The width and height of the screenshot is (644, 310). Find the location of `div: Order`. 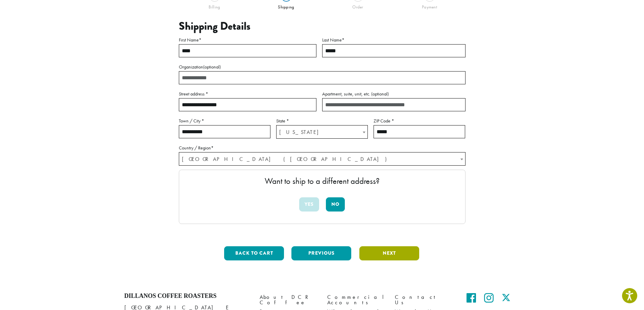

div: Order is located at coordinates (358, 6).